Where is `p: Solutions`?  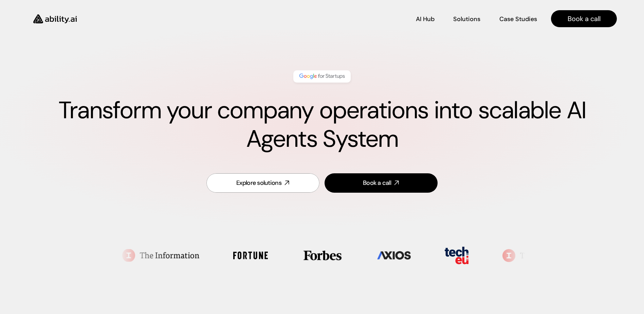
p: Solutions is located at coordinates (467, 19).